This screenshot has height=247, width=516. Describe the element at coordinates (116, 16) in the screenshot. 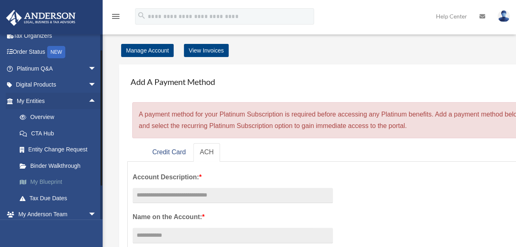

I see `i: menu` at that location.